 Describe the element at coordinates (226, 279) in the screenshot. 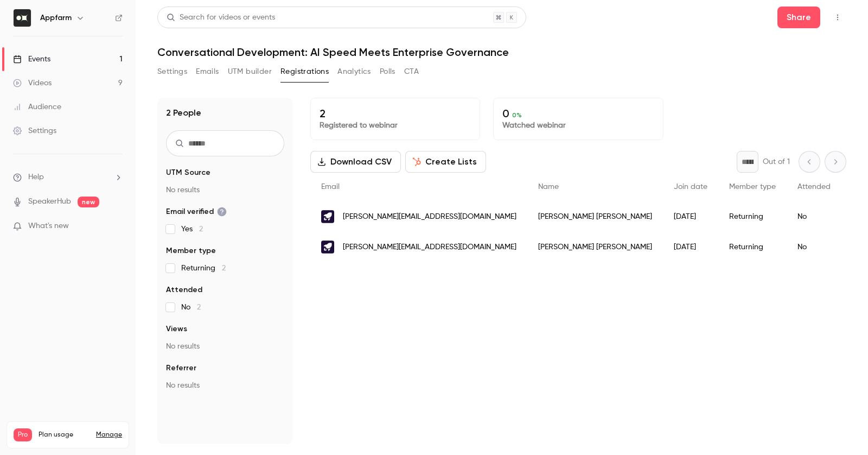

I see `section: facet-groups` at that location.